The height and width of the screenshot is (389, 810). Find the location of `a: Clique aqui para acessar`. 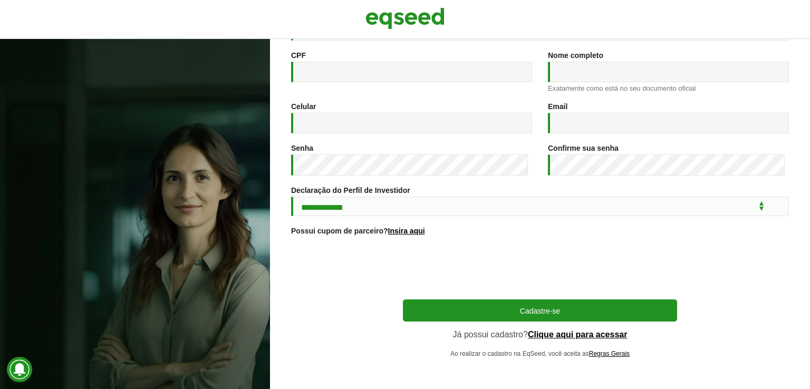

a: Clique aqui para acessar is located at coordinates (577, 335).